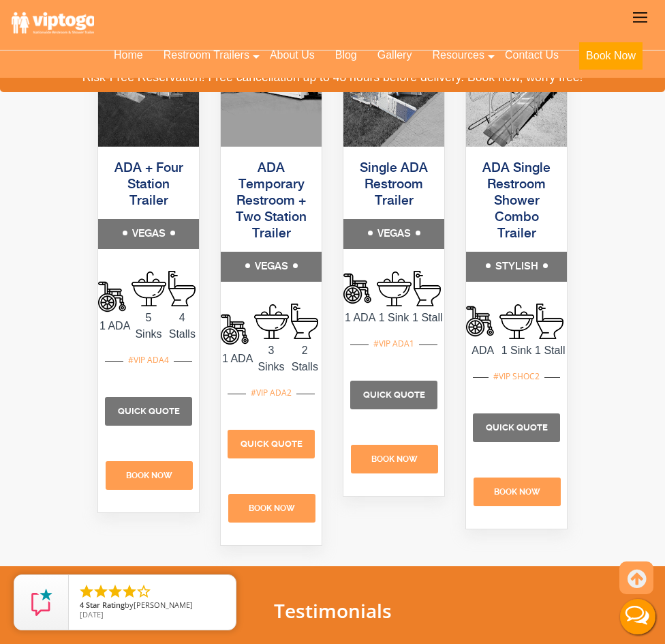 The image size is (665, 644). I want to click on a: Blog, so click(346, 56).